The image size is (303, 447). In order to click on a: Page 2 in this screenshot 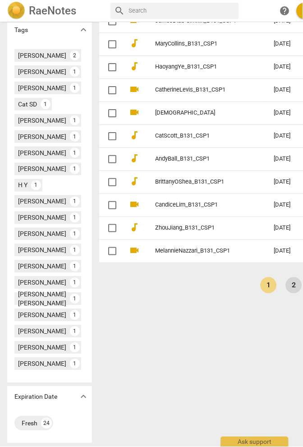, I will do `click(294, 285)`.